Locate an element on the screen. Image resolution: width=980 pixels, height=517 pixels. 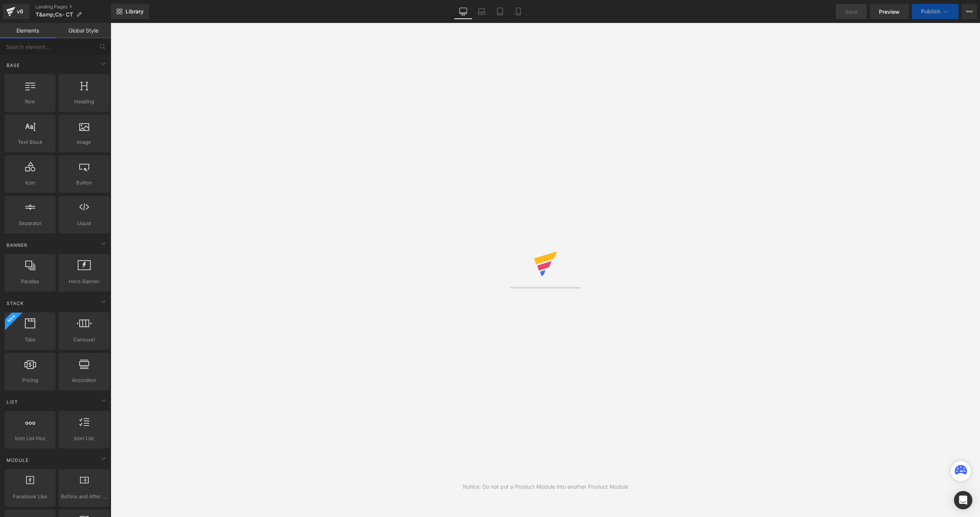
span: Base is located at coordinates (13, 65).